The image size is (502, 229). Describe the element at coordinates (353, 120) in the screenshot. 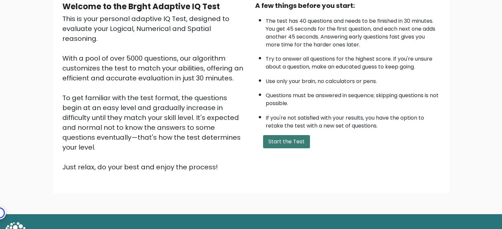

I see `li: If you're not satisfied with your results, you have the option to retake the test with a new set ...` at that location.